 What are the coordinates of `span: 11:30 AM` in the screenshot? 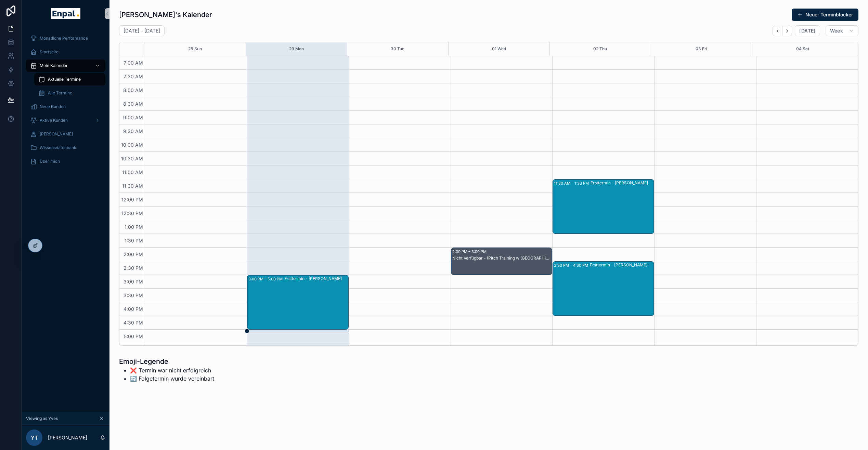 It's located at (132, 186).